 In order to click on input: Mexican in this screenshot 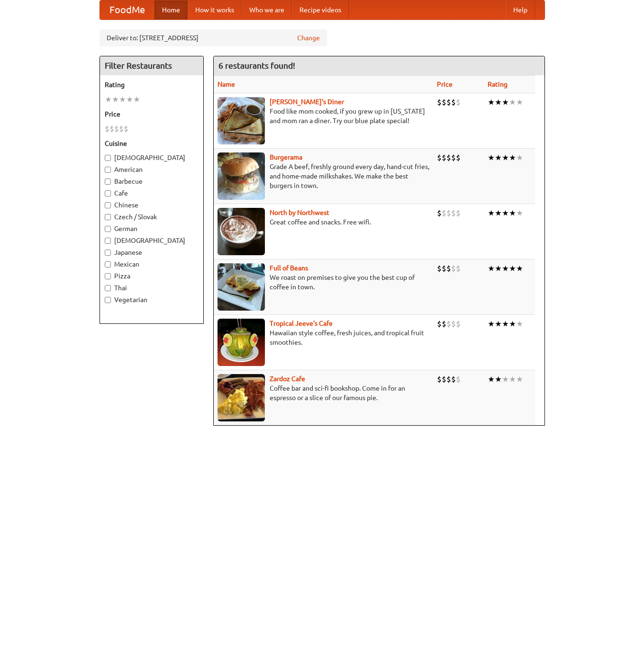, I will do `click(108, 264)`.